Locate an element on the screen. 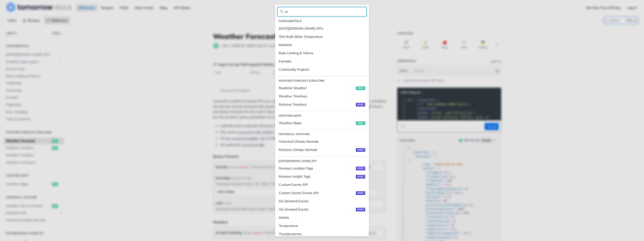  div: Rate Limiting & Tokens is located at coordinates (322, 53).